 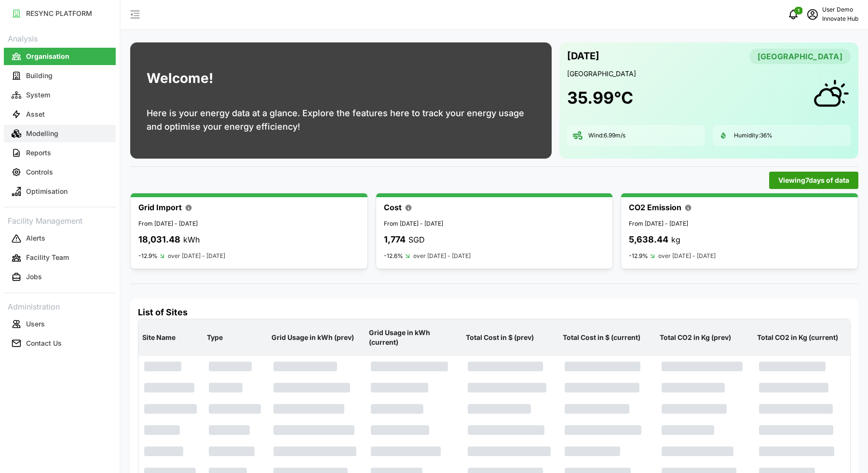 What do you see at coordinates (39, 76) in the screenshot?
I see `p: Building` at bounding box center [39, 76].